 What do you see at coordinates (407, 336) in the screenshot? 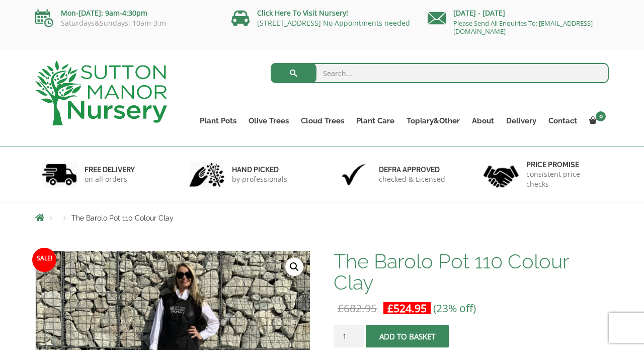
I see `button: Add to basket` at bounding box center [407, 336].